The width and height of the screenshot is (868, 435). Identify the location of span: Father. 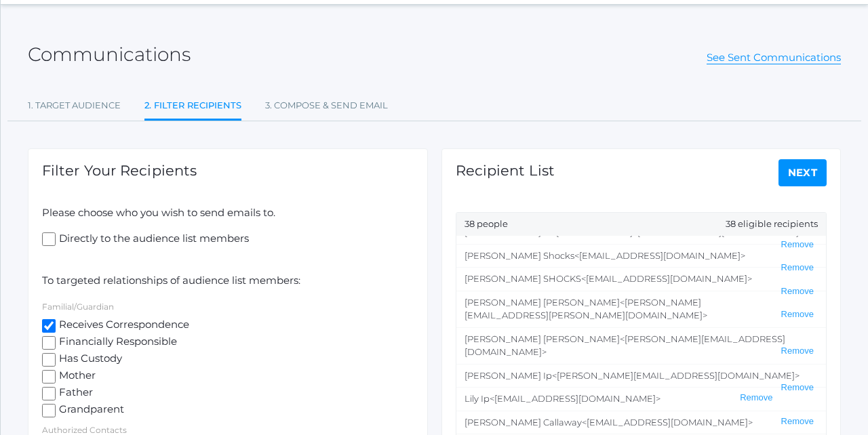
(74, 393).